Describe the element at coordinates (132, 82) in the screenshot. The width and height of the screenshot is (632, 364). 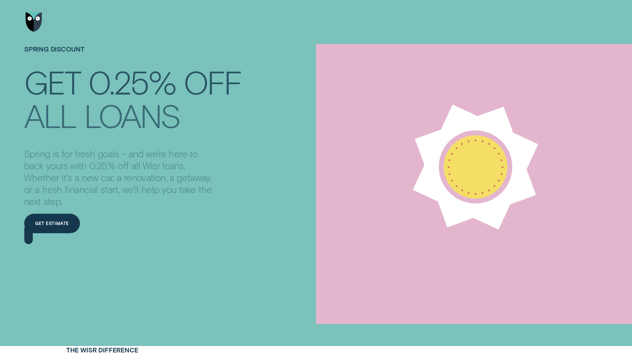
I see `div: 0.25%` at that location.